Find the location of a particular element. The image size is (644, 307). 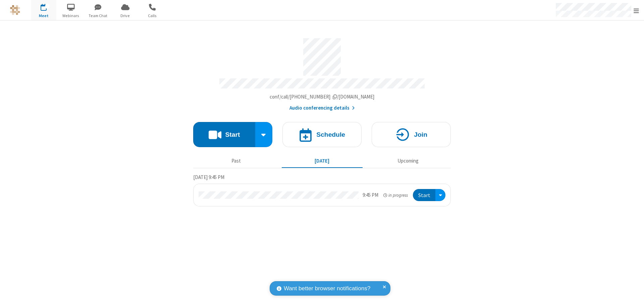

span: Want better browser notifications? is located at coordinates (327, 288).